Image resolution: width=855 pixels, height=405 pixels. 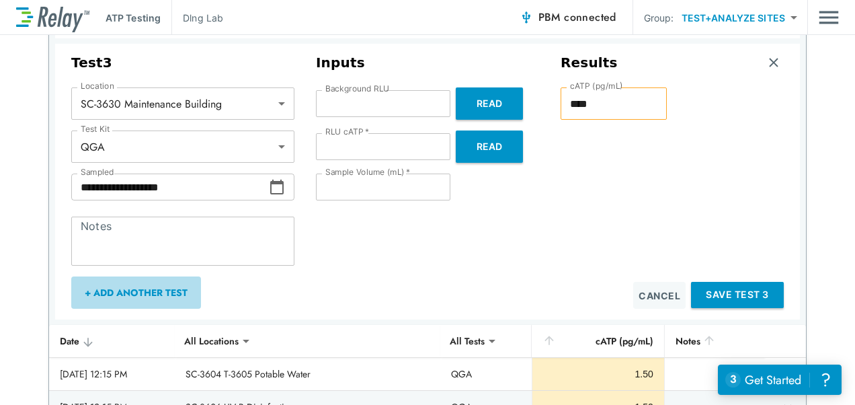 What do you see at coordinates (568, 17) in the screenshot?
I see `button: PBM connected` at bounding box center [568, 17].